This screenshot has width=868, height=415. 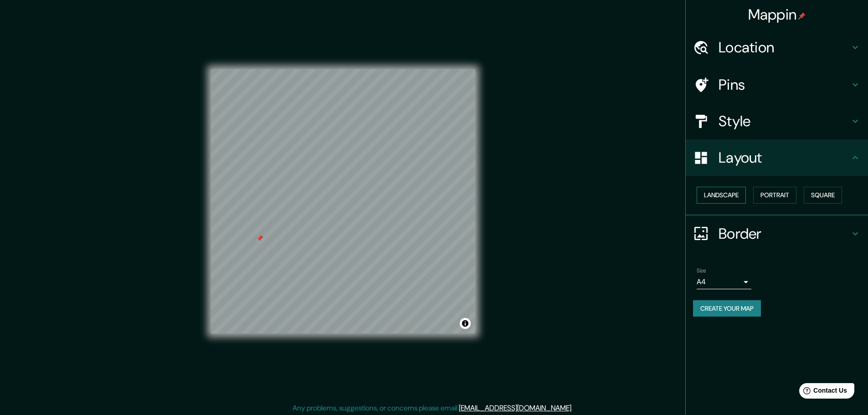 What do you see at coordinates (775, 195) in the screenshot?
I see `button: Portrait` at bounding box center [775, 195].